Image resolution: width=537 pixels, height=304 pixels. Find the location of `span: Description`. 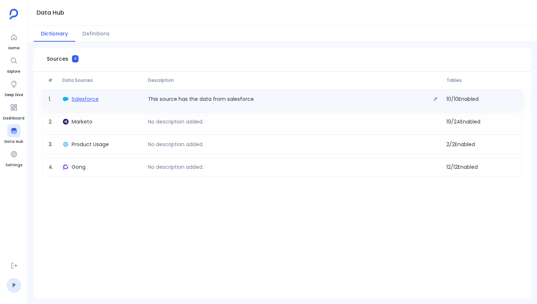

span: Description is located at coordinates (294, 80).